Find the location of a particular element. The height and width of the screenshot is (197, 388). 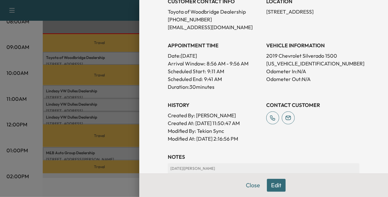

p: Scheduled End: is located at coordinates (185, 79).